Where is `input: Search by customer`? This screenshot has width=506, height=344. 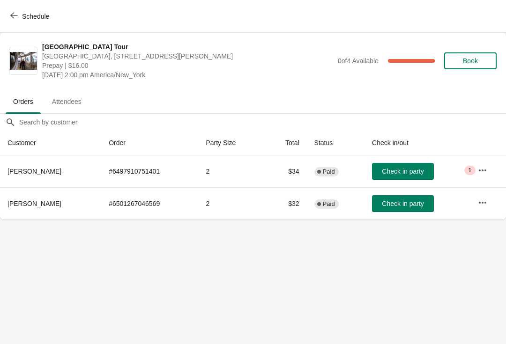 input: Search by customer is located at coordinates (262, 122).